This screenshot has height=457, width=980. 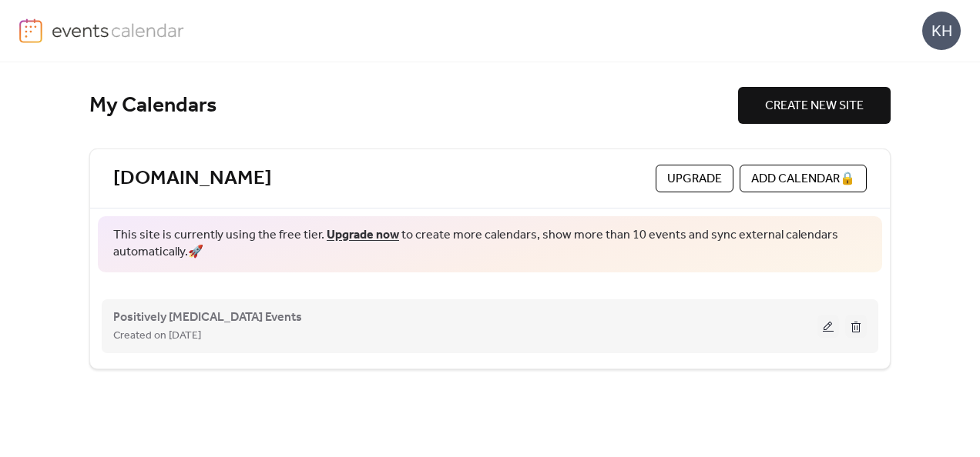 I want to click on div: KH, so click(x=942, y=31).